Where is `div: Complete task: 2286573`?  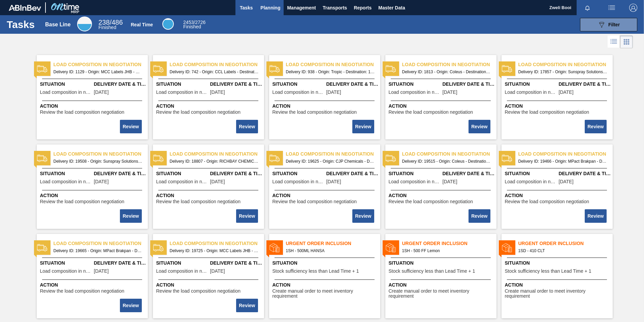
div: Complete task: 2286573 is located at coordinates (480, 126).